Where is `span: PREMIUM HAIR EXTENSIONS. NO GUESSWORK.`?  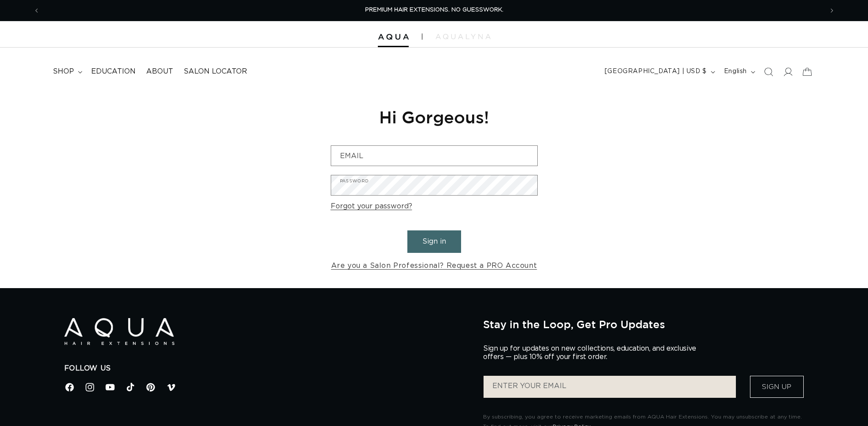 span: PREMIUM HAIR EXTENSIONS. NO GUESSWORK. is located at coordinates (434, 9).